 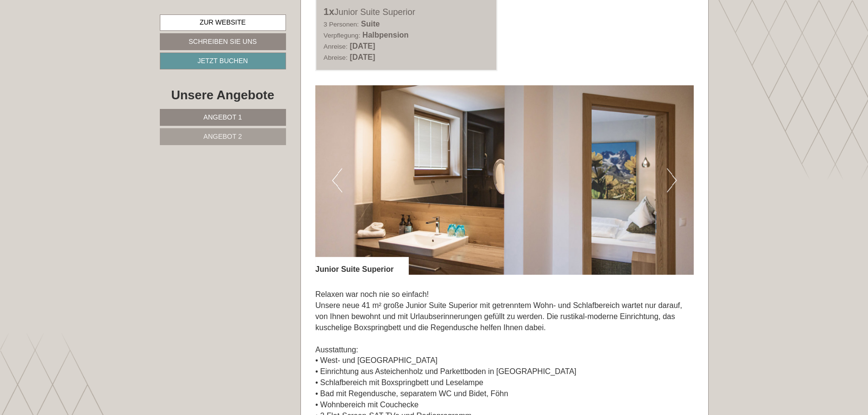 What do you see at coordinates (329, 12) in the screenshot?
I see `b: 1x` at bounding box center [329, 12].